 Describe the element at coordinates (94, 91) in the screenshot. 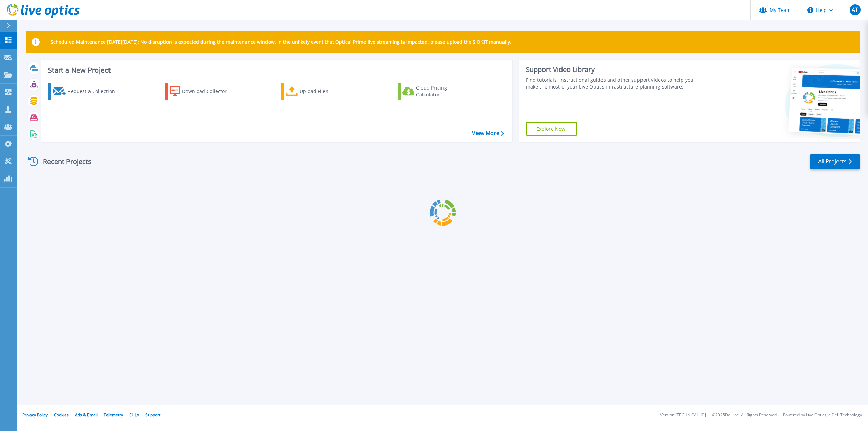

I see `div: Request a Collection` at that location.